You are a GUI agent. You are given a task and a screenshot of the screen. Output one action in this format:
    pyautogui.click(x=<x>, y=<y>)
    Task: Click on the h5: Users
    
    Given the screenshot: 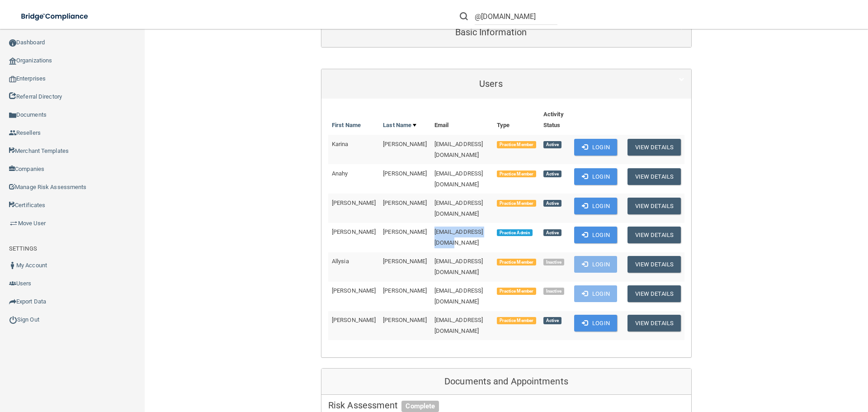 What is the action you would take?
    pyautogui.click(x=491, y=84)
    